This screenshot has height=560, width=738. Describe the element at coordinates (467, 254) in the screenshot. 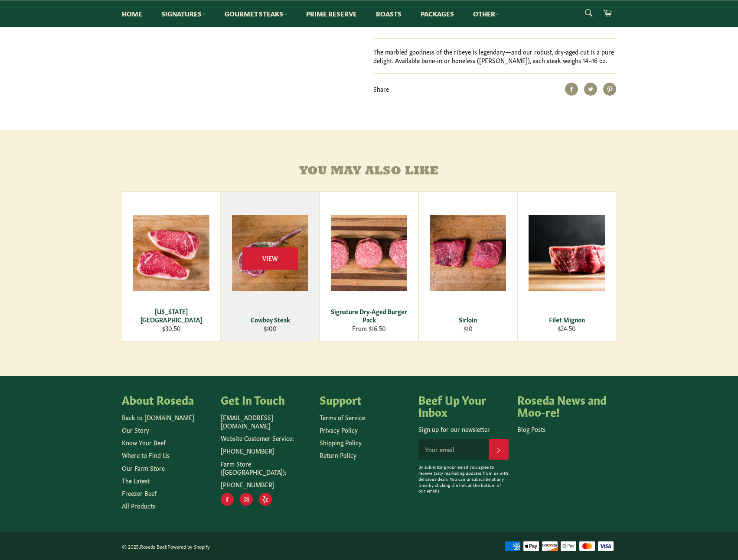

I see `img: Sirloin` at that location.